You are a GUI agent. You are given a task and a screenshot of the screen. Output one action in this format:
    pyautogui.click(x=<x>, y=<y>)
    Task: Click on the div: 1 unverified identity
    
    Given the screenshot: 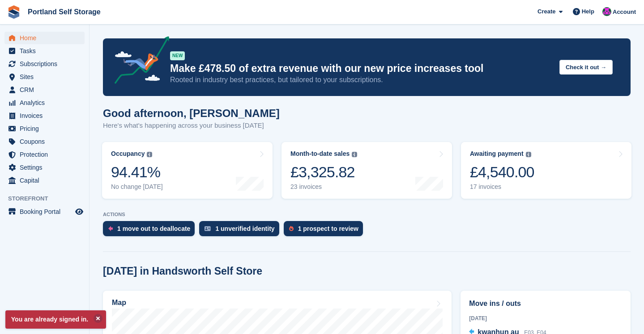 What is the action you would take?
    pyautogui.click(x=244, y=229)
    